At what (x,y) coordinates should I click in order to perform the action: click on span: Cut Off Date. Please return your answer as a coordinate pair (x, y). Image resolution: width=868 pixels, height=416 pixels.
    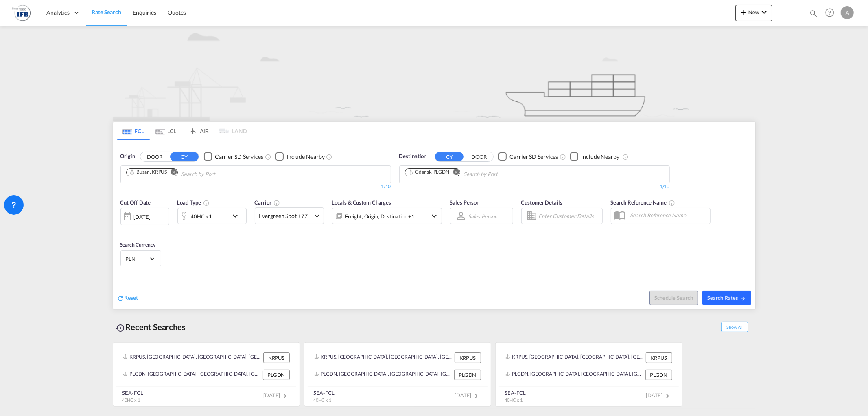
    Looking at the image, I should click on (136, 203).